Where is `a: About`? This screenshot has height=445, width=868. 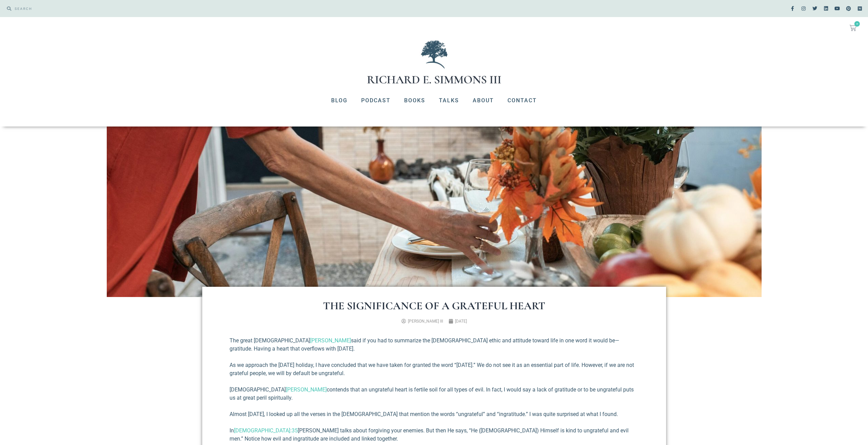
a: About is located at coordinates (483, 100).